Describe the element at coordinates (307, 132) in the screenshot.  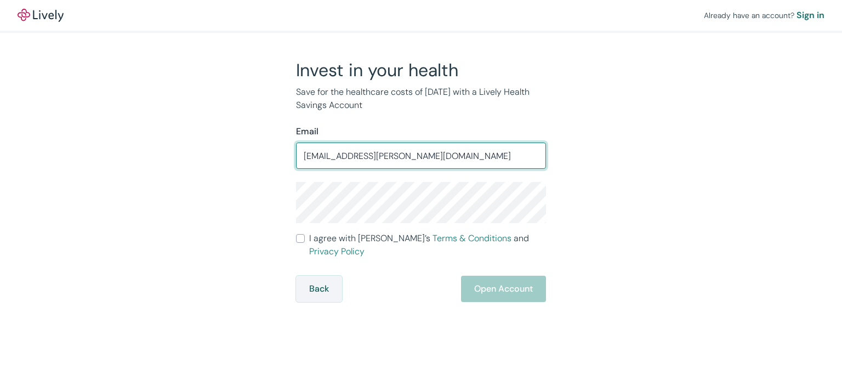
I see `label: Email` at that location.